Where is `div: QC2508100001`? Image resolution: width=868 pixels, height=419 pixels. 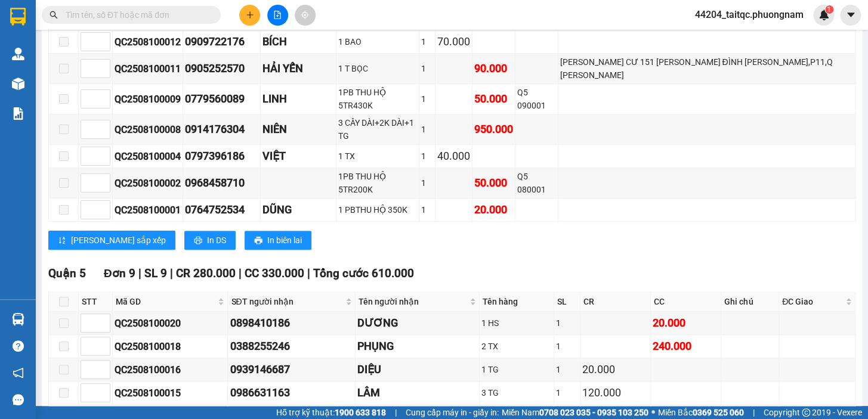
div: QC2508100001 is located at coordinates (148, 210).